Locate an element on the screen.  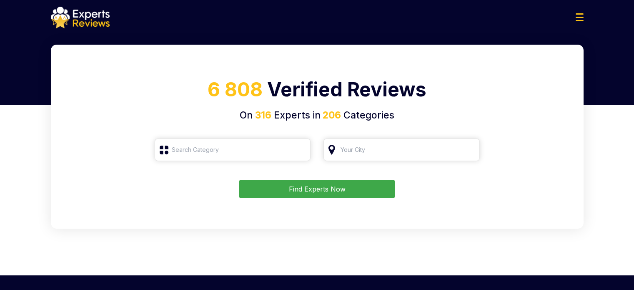
button: Find Experts Now is located at coordinates (317, 189).